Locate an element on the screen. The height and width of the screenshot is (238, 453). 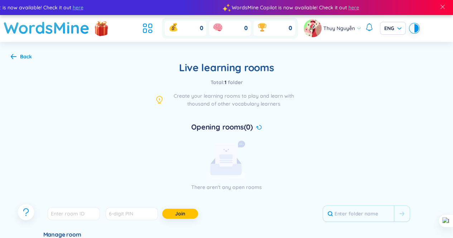
div: Back is located at coordinates (26, 57).